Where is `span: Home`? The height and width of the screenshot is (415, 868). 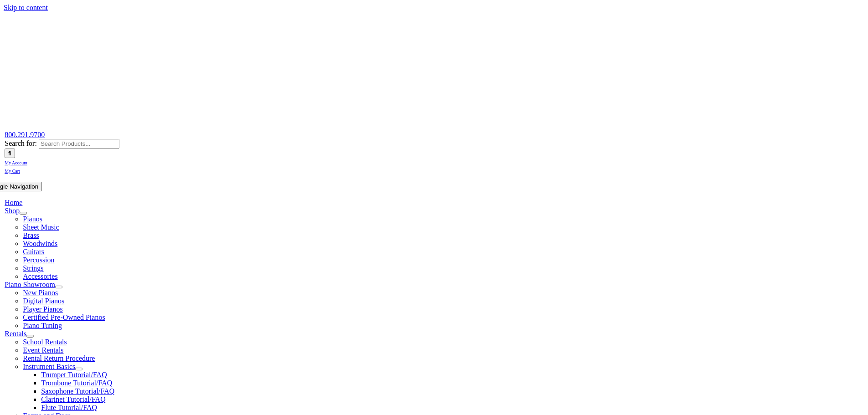
span: Home is located at coordinates (13, 203).